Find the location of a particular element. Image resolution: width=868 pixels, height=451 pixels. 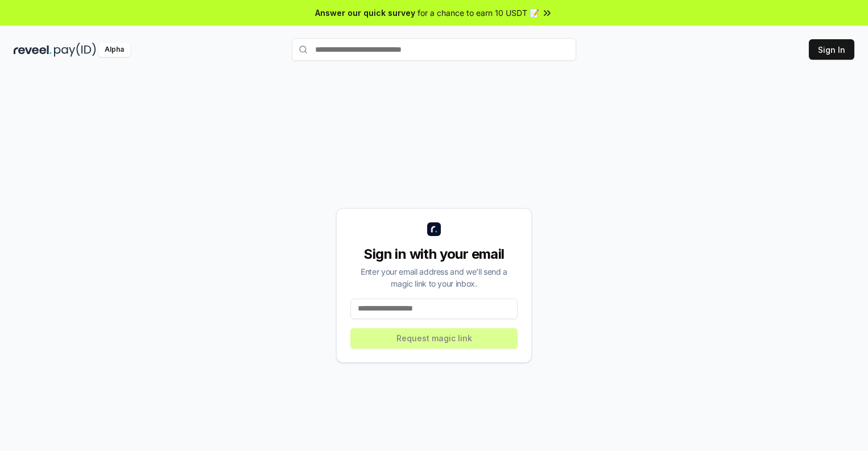

span: Answer our quick survey is located at coordinates (365, 12).